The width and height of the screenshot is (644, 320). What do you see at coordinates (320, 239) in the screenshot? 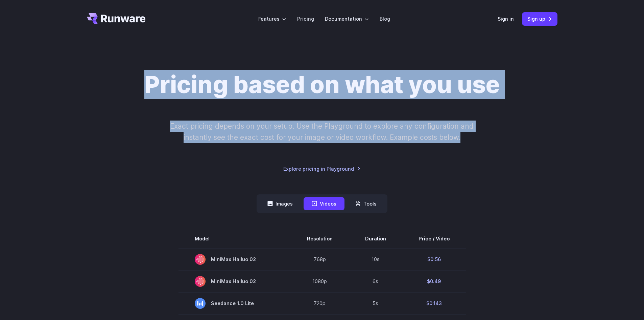
I see `th: Resolution` at bounding box center [320, 239].